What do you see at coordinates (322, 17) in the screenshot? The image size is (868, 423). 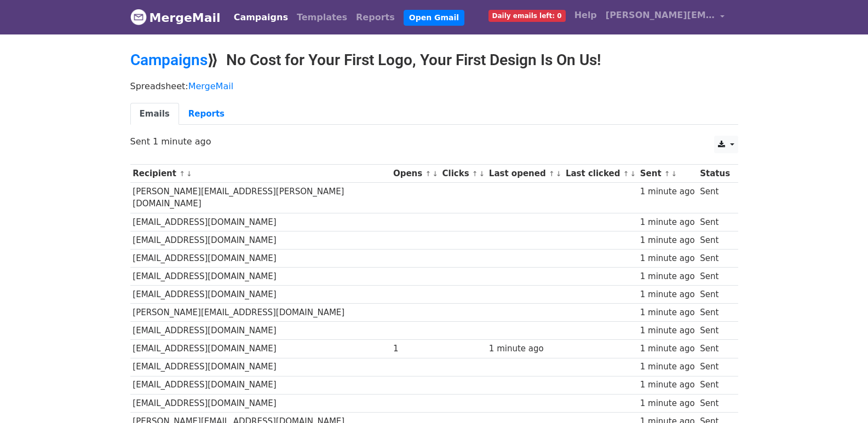 I see `a: Templates` at bounding box center [322, 17].